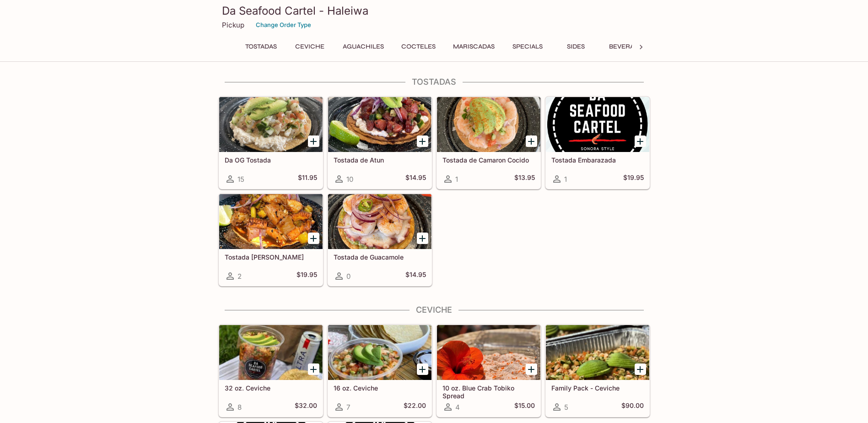 The height and width of the screenshot is (423, 868). I want to click on a: 32 oz. Ceviche8$32.00, so click(271, 371).